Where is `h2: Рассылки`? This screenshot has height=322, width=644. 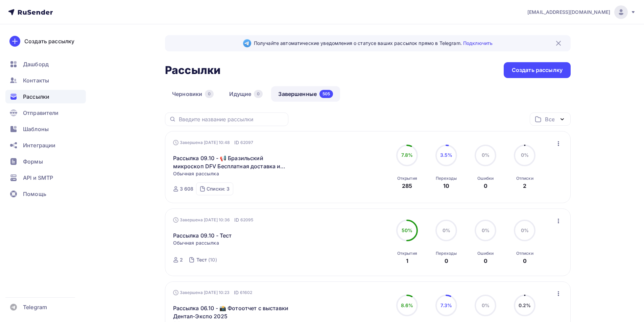 h2: Рассылки is located at coordinates (193, 70).